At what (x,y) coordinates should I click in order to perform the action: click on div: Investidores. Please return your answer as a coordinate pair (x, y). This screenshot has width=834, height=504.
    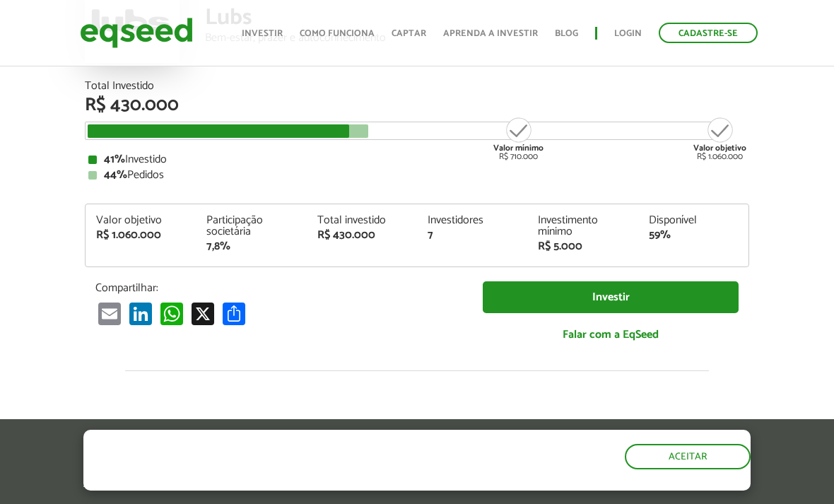
    Looking at the image, I should click on (472, 221).